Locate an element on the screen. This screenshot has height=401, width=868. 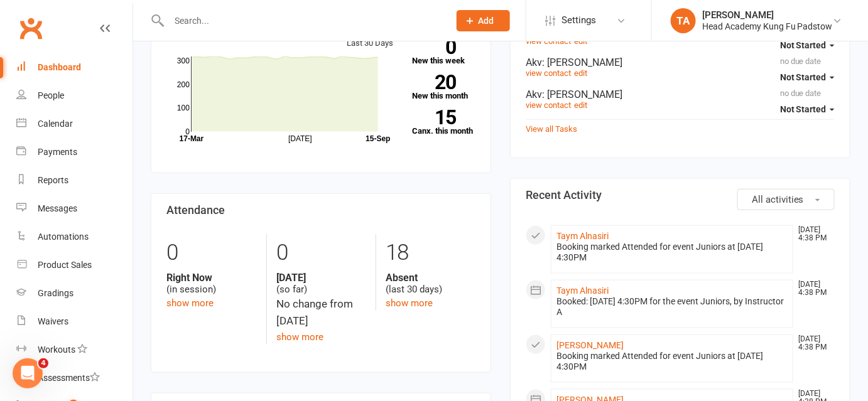
div: Assessments is located at coordinates (68, 378).